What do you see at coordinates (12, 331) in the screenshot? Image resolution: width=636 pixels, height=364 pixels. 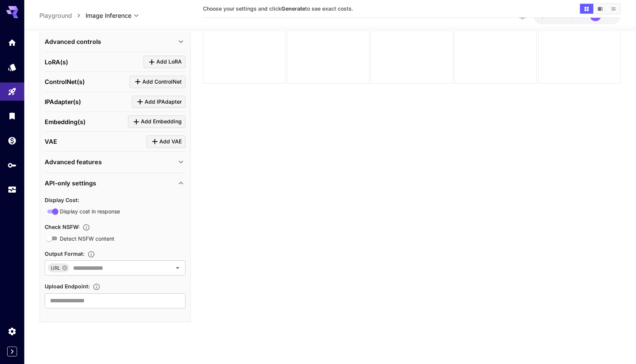 I see `div: Settings` at bounding box center [12, 331].